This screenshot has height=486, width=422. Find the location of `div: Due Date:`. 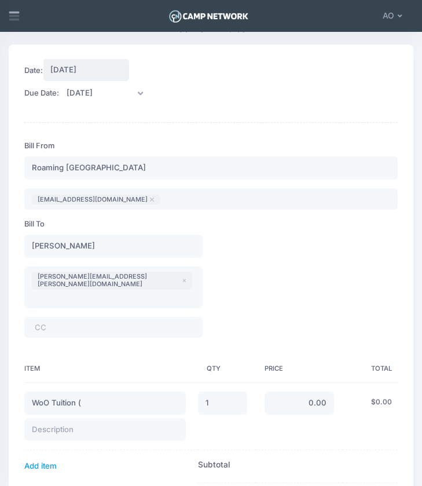

div: Due Date: is located at coordinates (42, 93).